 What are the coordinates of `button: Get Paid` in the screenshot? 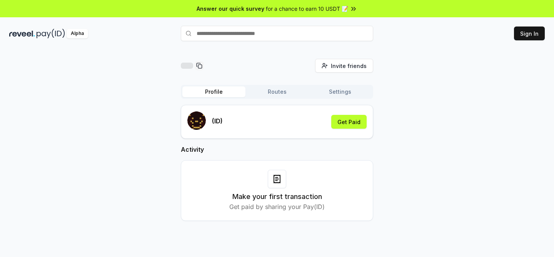 It's located at (349, 122).